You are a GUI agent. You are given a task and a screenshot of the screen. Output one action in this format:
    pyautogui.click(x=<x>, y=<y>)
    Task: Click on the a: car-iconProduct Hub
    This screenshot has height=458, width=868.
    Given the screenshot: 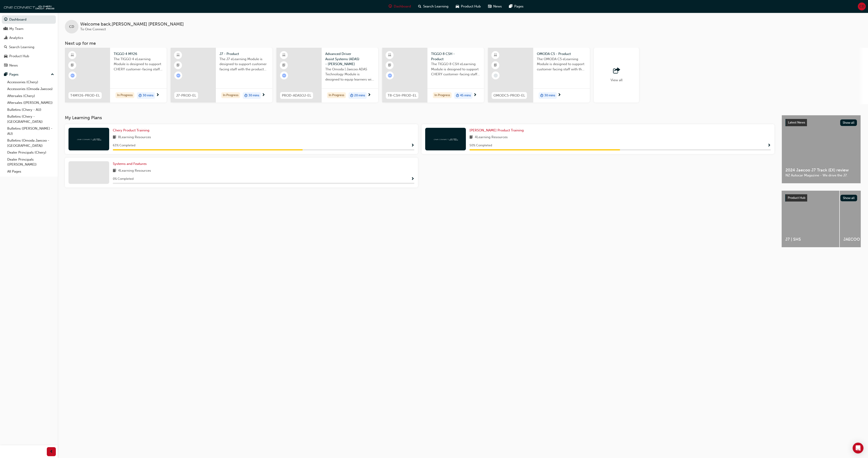 What is the action you would take?
    pyautogui.click(x=468, y=7)
    